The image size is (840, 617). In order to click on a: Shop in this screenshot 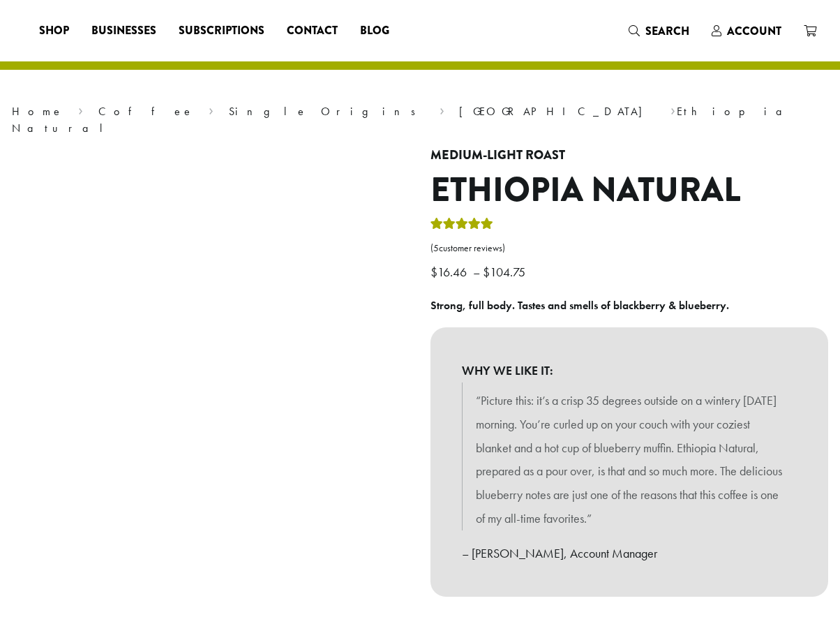, I will do `click(54, 31)`.